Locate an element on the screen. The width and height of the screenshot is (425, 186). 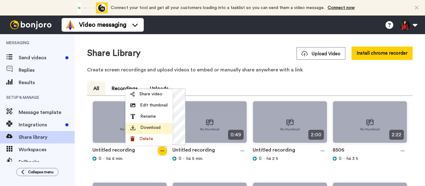
span: Results is located at coordinates (47, 83).